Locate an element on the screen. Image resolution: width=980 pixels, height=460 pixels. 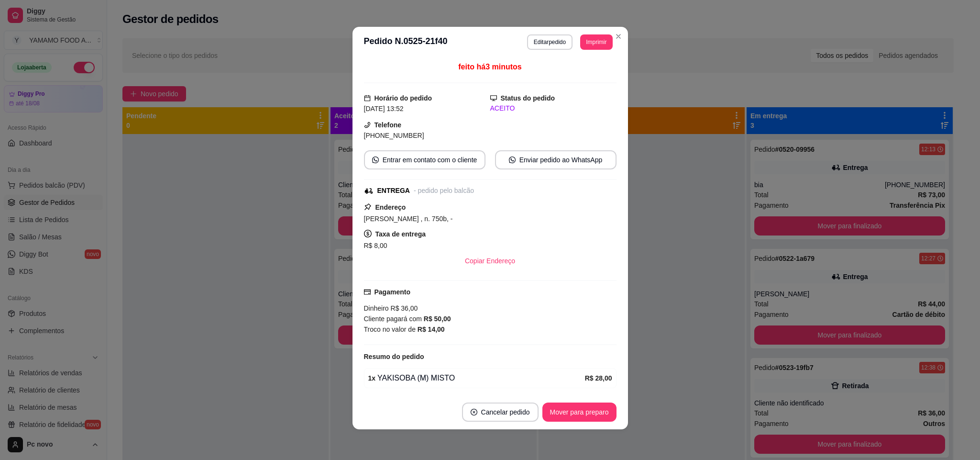
span: R$ 8,00 is located at coordinates (375, 245).